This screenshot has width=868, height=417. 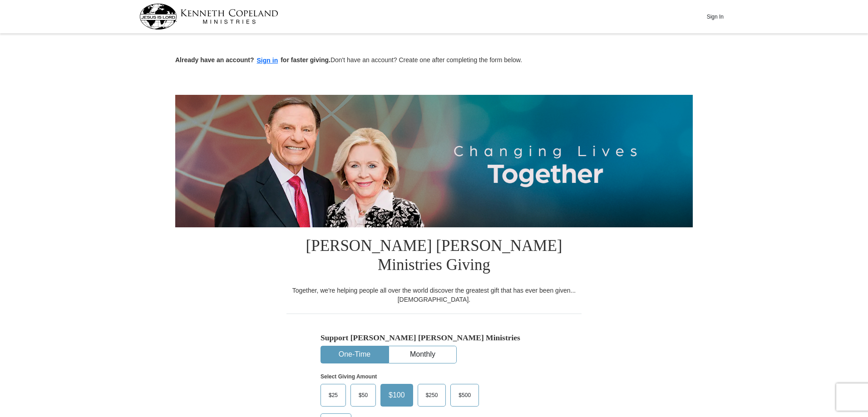 I want to click on strong: Already have an account? for faster giving., so click(x=253, y=60).